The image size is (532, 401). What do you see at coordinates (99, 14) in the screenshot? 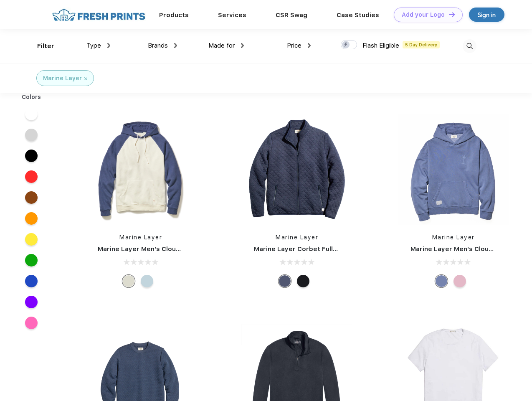
I see `img: fo%20logo%202.webp` at bounding box center [99, 14].